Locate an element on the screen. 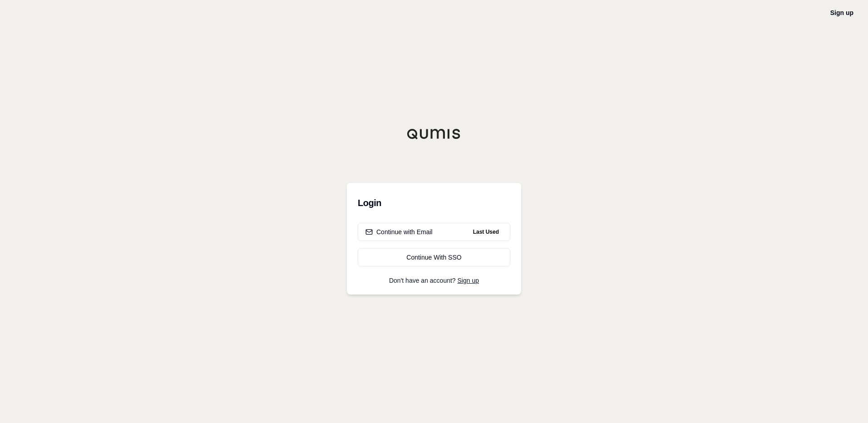  button: Continue with EmailLast Used is located at coordinates (434, 232).